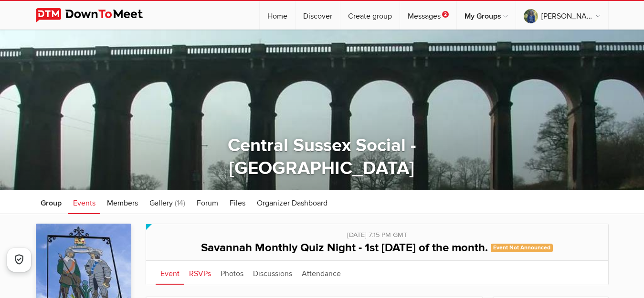 This screenshot has width=644, height=298. Describe the element at coordinates (97, 16) in the screenshot. I see `img: DownToMeet` at that location.